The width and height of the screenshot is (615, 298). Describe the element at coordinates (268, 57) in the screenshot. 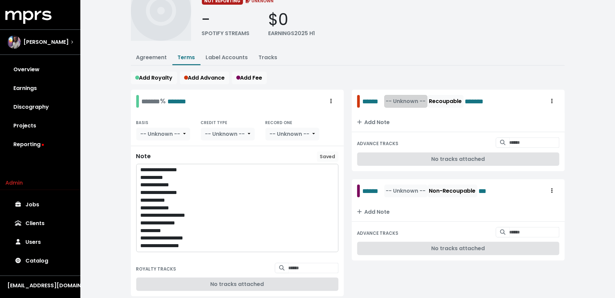

I see `a: Tracks` at that location.